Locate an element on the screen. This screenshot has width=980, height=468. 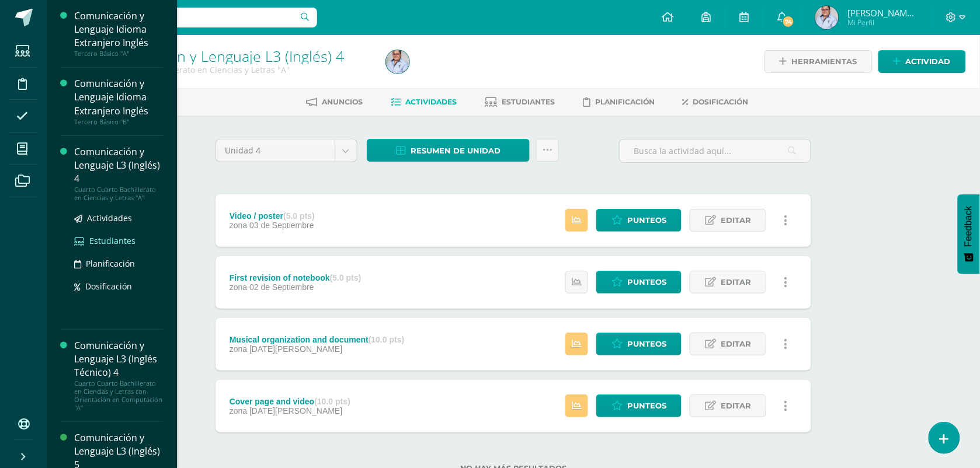
a: Herramientas is located at coordinates (818, 61).